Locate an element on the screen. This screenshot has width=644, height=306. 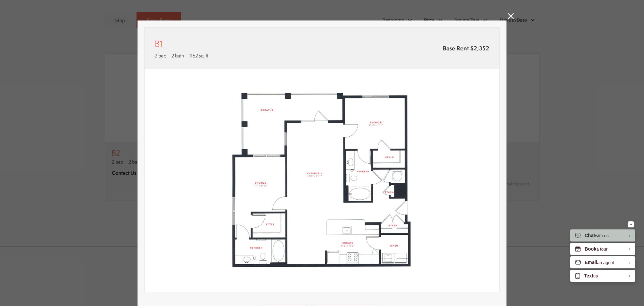
p: B1 is located at coordinates (159, 44).